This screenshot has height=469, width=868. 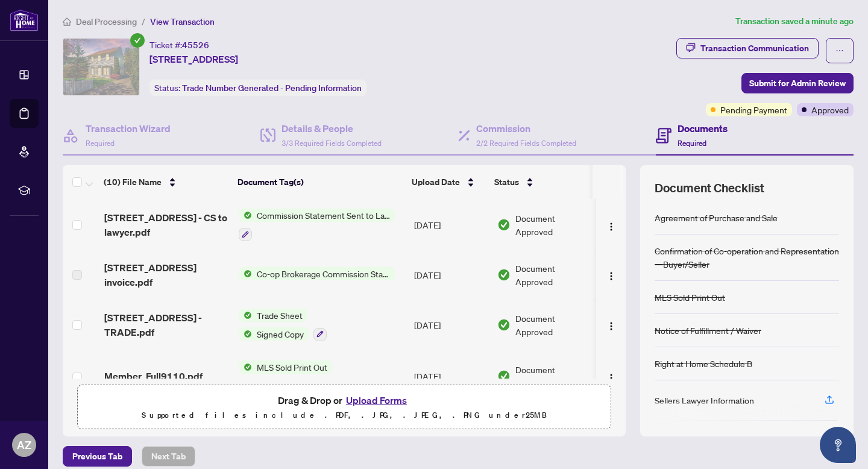 What do you see at coordinates (716, 218) in the screenshot?
I see `div: Agreement of Purchase and Sale` at bounding box center [716, 218].